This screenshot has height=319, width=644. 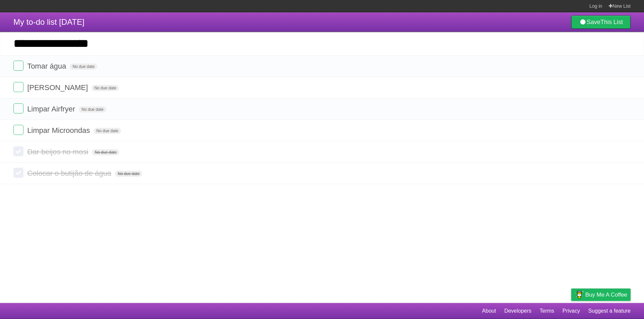 What do you see at coordinates (489, 311) in the screenshot?
I see `a: About` at bounding box center [489, 311].